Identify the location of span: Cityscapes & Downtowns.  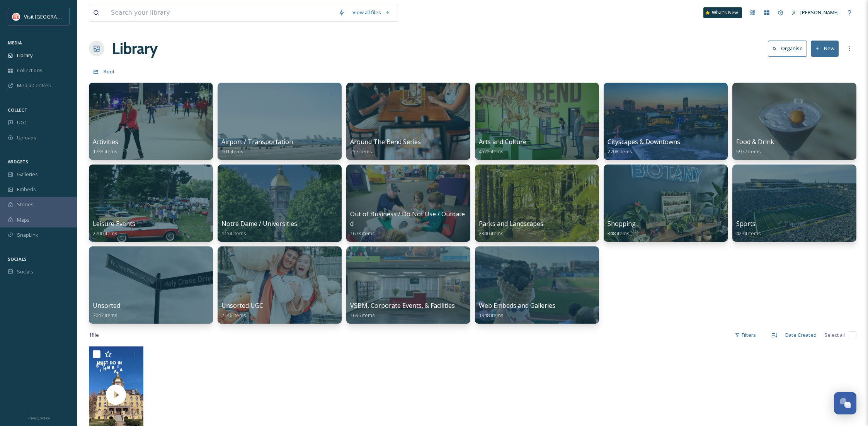
(644, 142).